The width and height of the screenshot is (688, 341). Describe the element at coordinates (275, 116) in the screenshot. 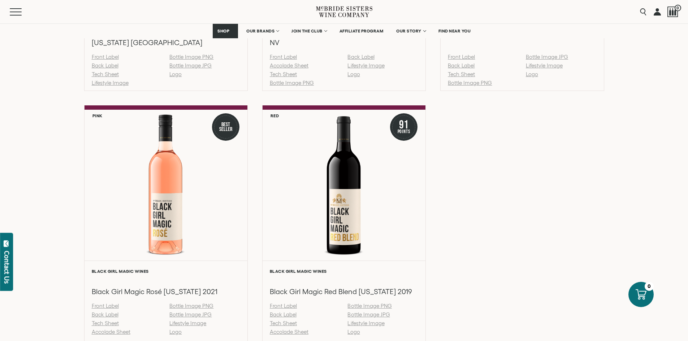

I see `h6: Red` at that location.